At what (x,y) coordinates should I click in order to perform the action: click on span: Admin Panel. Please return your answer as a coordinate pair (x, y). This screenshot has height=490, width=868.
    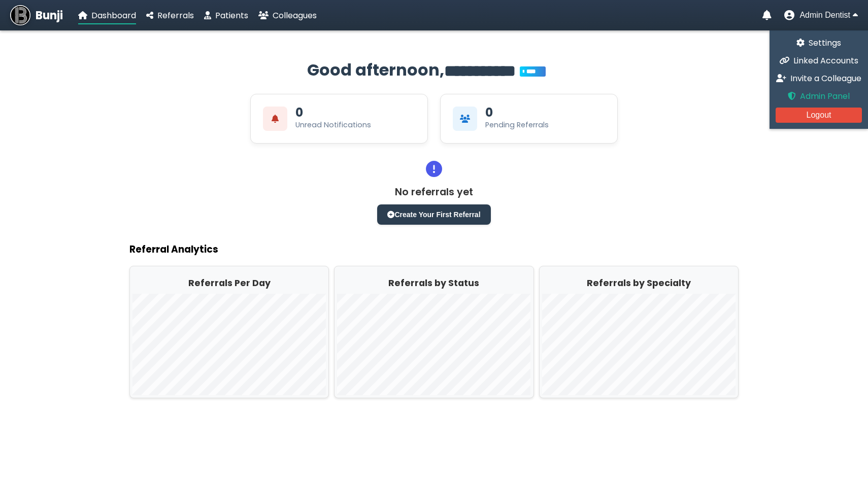
    Looking at the image, I should click on (825, 96).